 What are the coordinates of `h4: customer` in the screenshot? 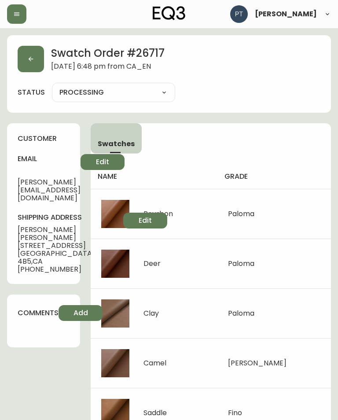 It's located at (44, 139).